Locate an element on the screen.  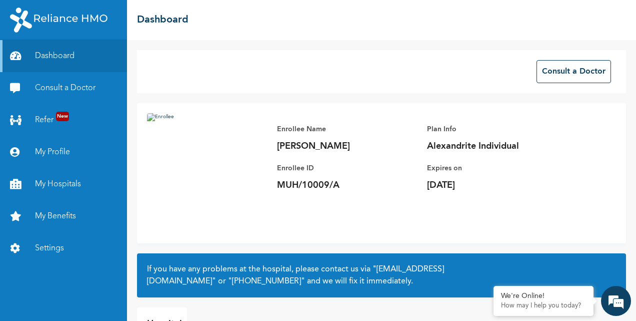
p: Enrollee Name is located at coordinates (347, 129).